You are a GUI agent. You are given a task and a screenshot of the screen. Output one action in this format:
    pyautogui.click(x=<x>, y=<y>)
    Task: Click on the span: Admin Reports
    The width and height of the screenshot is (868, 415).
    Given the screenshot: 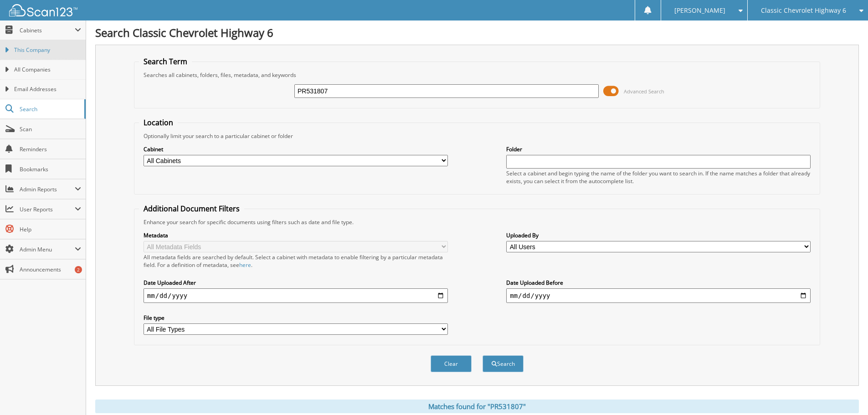 What is the action you would take?
    pyautogui.click(x=46, y=189)
    